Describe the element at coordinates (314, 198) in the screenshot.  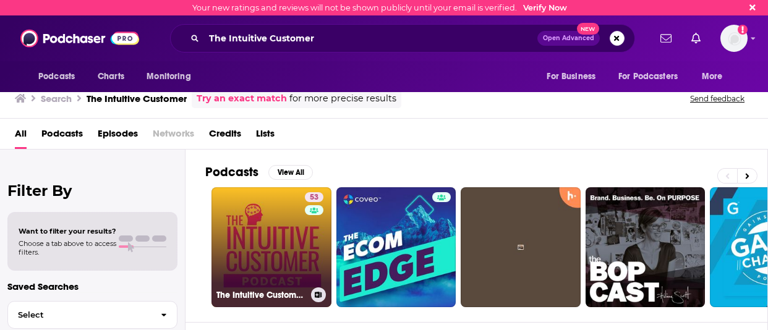
I see `span: 53` at that location.